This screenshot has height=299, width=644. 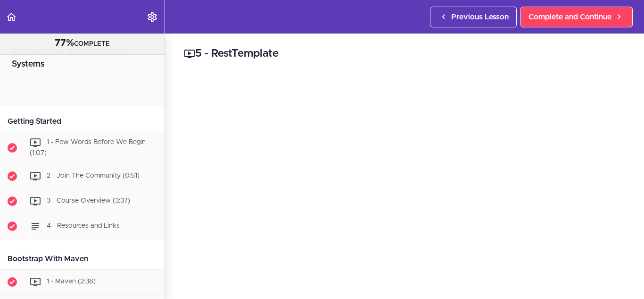 What do you see at coordinates (480, 17) in the screenshot?
I see `span: Previous Lesson` at bounding box center [480, 17].